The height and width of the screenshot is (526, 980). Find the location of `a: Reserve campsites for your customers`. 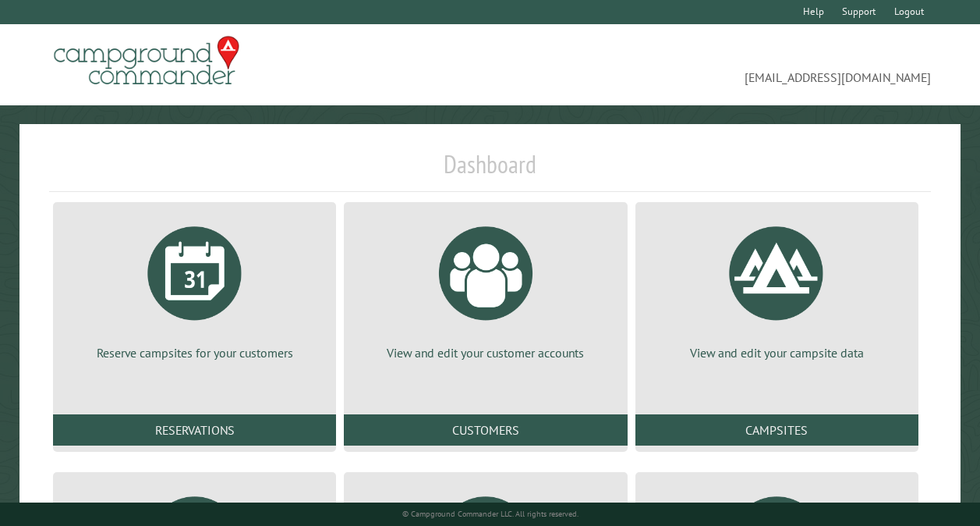

a: Reserve campsites for your customers is located at coordinates (194, 288).